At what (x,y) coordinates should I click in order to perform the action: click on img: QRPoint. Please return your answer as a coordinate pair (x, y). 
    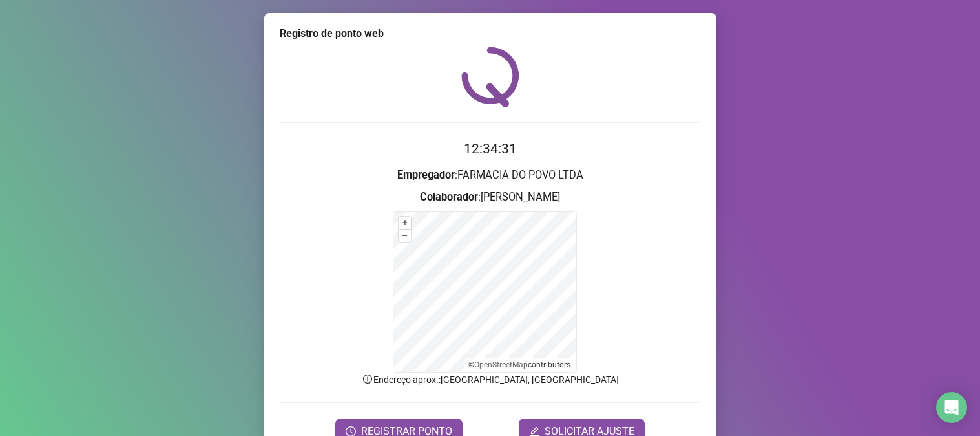
    Looking at the image, I should click on (490, 77).